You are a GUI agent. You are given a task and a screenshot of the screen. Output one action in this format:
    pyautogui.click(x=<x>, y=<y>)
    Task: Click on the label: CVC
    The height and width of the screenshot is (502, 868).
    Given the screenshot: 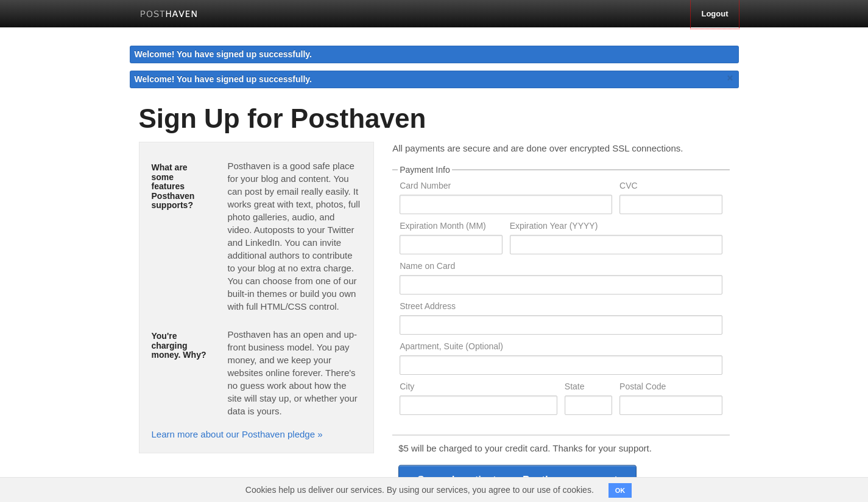 What is the action you would take?
    pyautogui.click(x=670, y=187)
    